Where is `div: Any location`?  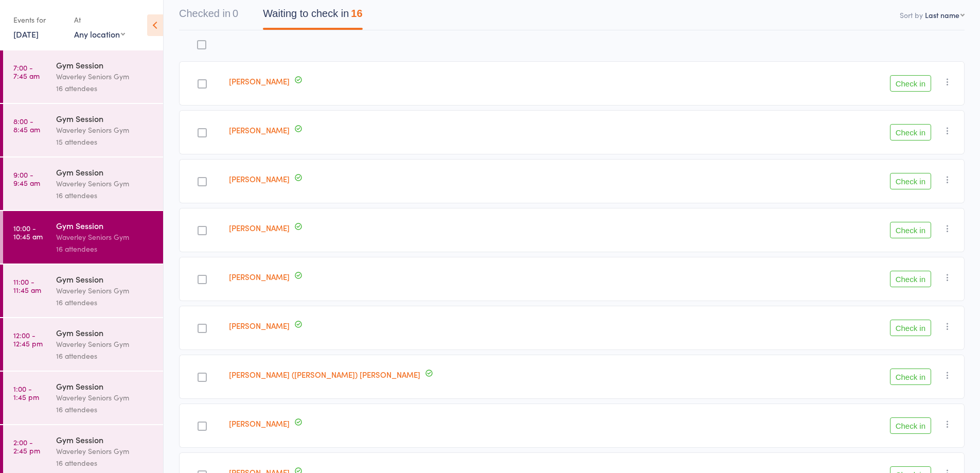 div: Any location is located at coordinates (99, 34).